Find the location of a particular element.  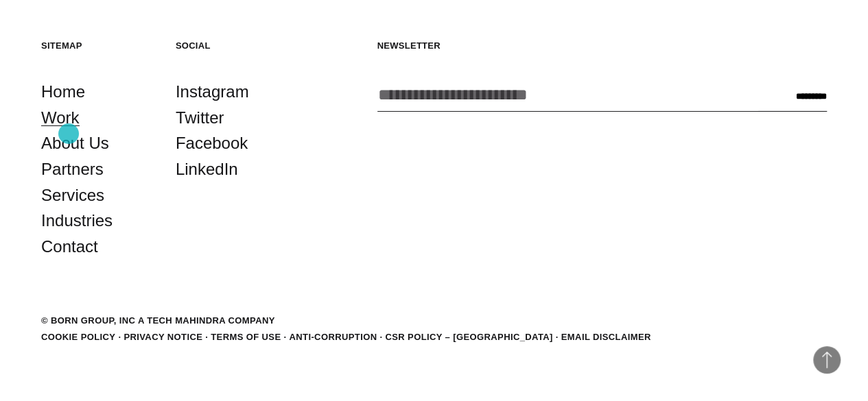

a: Privacy Notice is located at coordinates (162, 337).